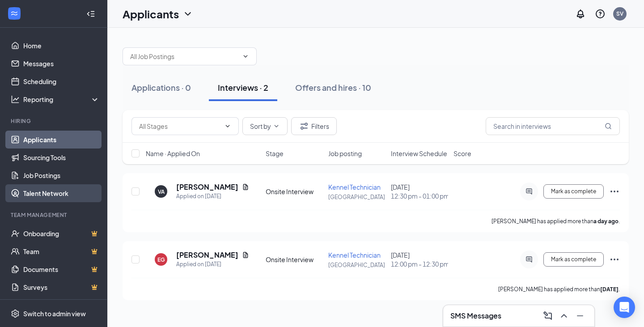 This screenshot has width=644, height=327. I want to click on svg: Collapse, so click(91, 14).